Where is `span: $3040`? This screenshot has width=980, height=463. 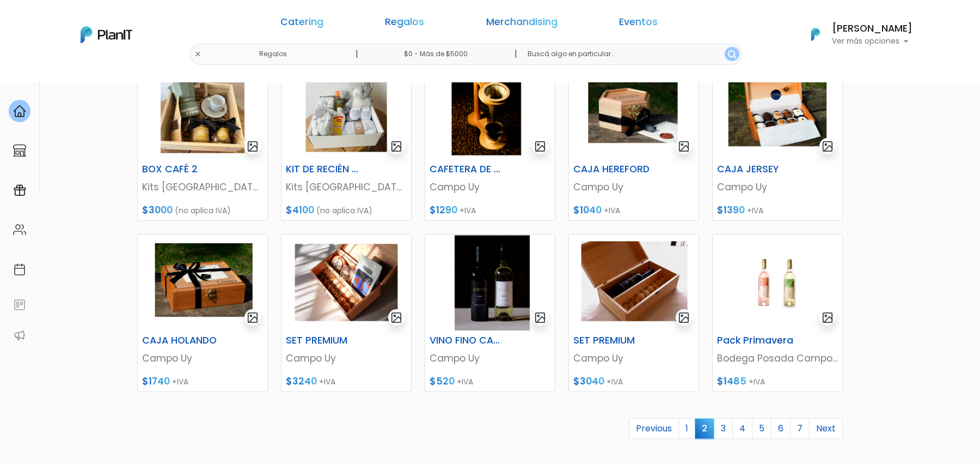 span: $3040 is located at coordinates (589, 381).